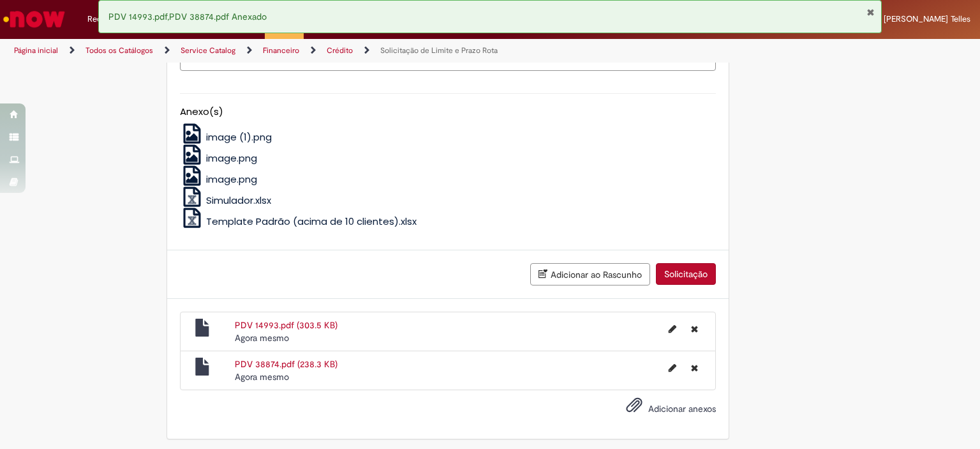 This screenshot has width=980, height=449. What do you see at coordinates (286, 325) in the screenshot?
I see `a: PDV 14993.pdf (303.5 KB)` at bounding box center [286, 325].